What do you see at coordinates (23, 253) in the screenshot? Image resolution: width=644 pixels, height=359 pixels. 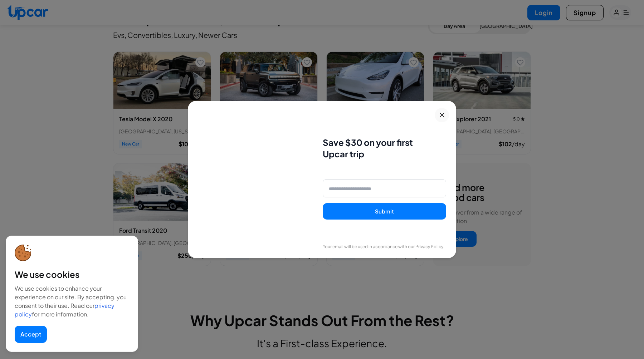 I see `img: cookie-icon.svg` at bounding box center [23, 253].